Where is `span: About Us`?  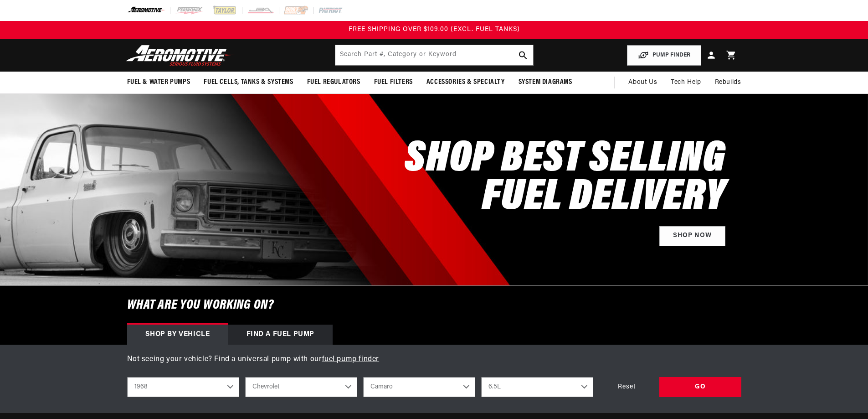
span: About Us is located at coordinates (642, 82).